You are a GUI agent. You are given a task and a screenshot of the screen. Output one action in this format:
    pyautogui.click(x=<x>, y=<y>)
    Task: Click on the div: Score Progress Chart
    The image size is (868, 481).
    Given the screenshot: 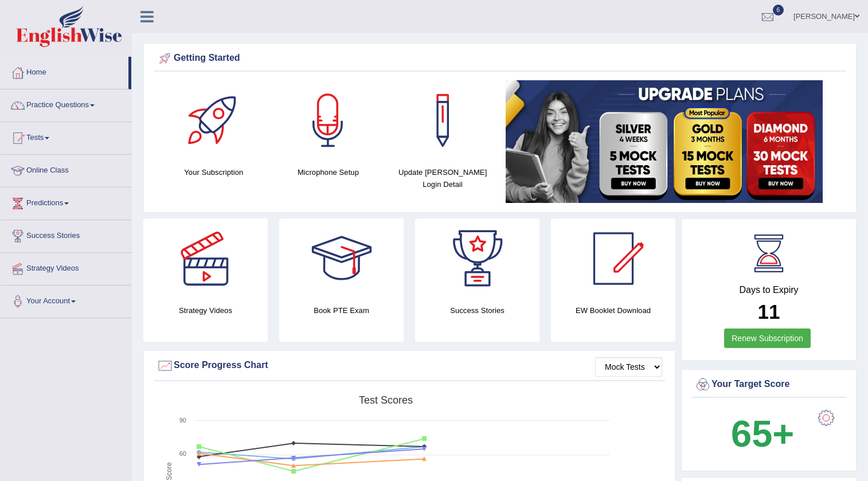 What is the action you would take?
    pyautogui.click(x=409, y=366)
    